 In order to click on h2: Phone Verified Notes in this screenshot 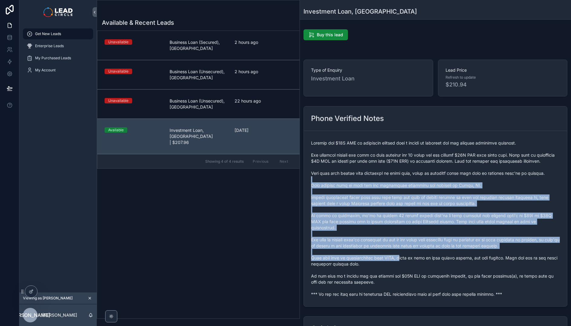, I will do `click(348, 119)`.